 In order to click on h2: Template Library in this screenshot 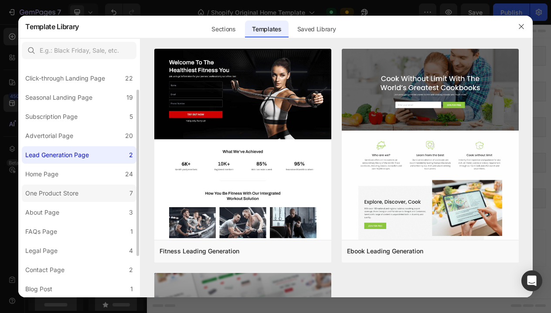, I will do `click(52, 27)`.